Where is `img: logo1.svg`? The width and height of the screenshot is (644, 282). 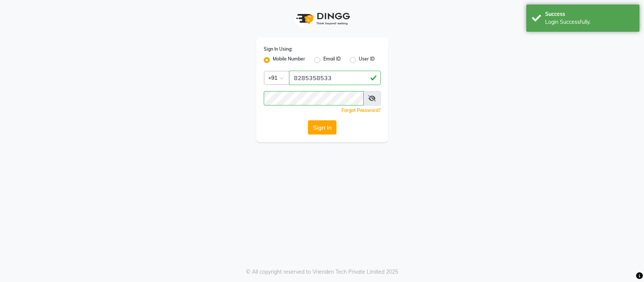
img: logo1.svg is located at coordinates (322, 18).